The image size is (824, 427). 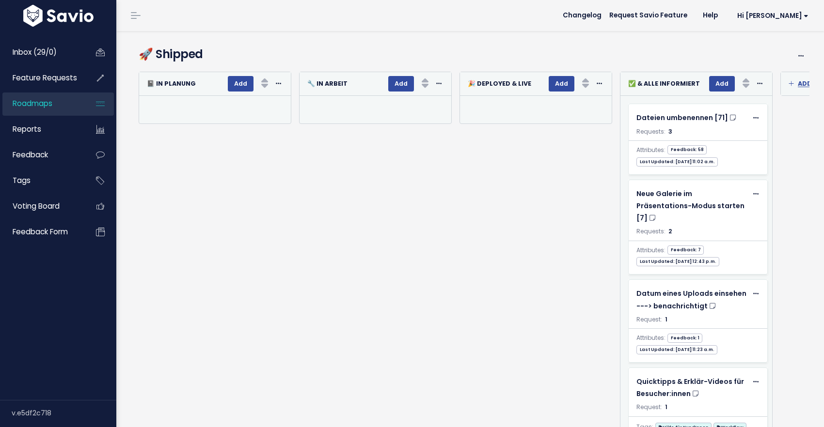 What do you see at coordinates (58, 16) in the screenshot?
I see `img: logo-white.9d6f32f41409.svg` at bounding box center [58, 16].